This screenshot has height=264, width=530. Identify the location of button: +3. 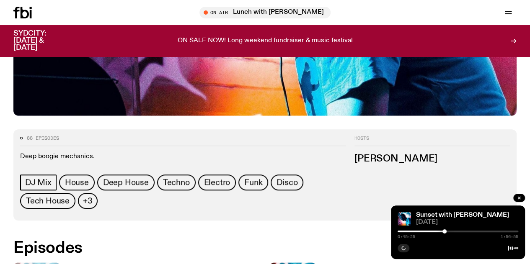
(87, 201).